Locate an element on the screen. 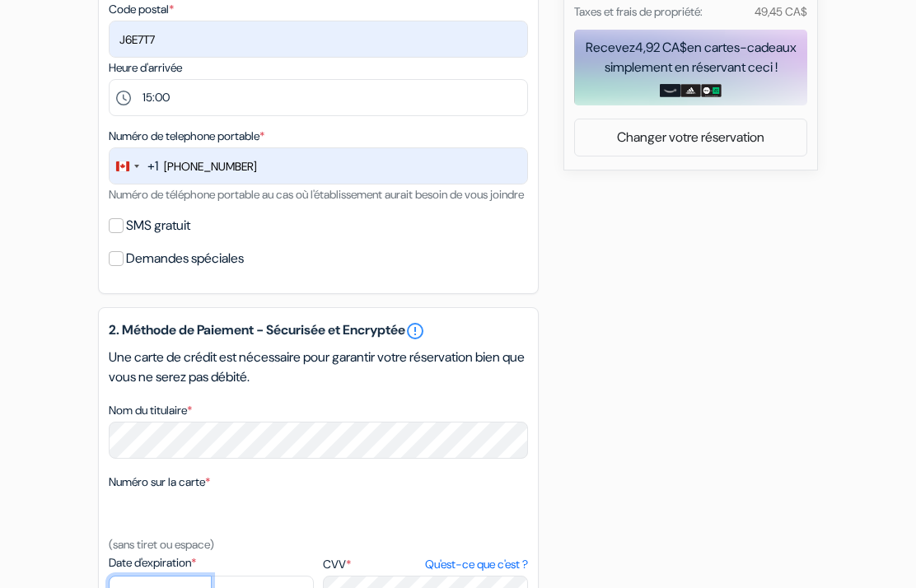  a: error_outline is located at coordinates (415, 331).